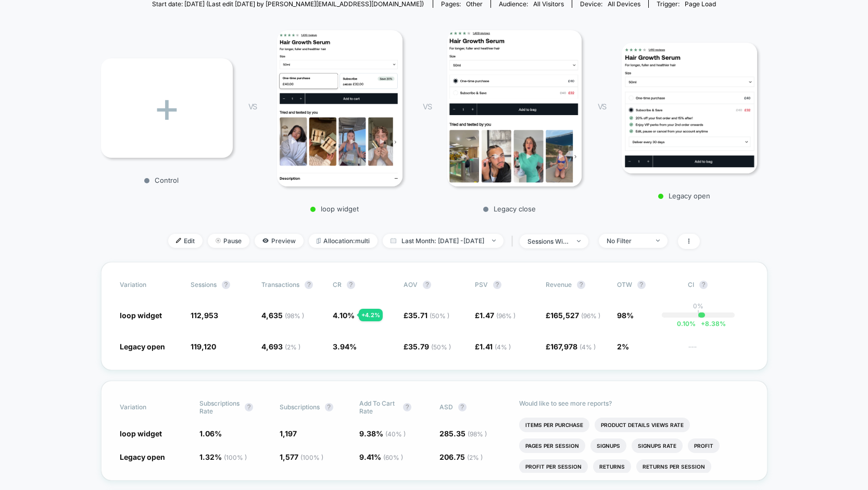  Describe the element at coordinates (204, 284) in the screenshot. I see `span: Sessions` at that location.